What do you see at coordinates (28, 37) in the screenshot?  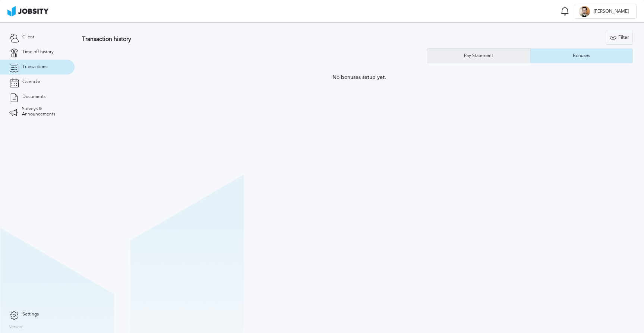 I see `span: Client` at bounding box center [28, 37].